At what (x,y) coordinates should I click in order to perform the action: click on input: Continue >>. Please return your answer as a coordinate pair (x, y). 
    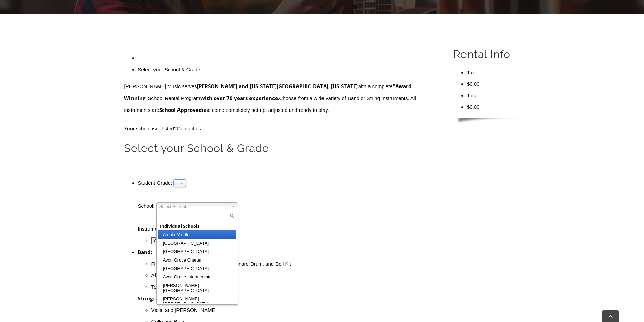
    Looking at the image, I should click on (166, 240).